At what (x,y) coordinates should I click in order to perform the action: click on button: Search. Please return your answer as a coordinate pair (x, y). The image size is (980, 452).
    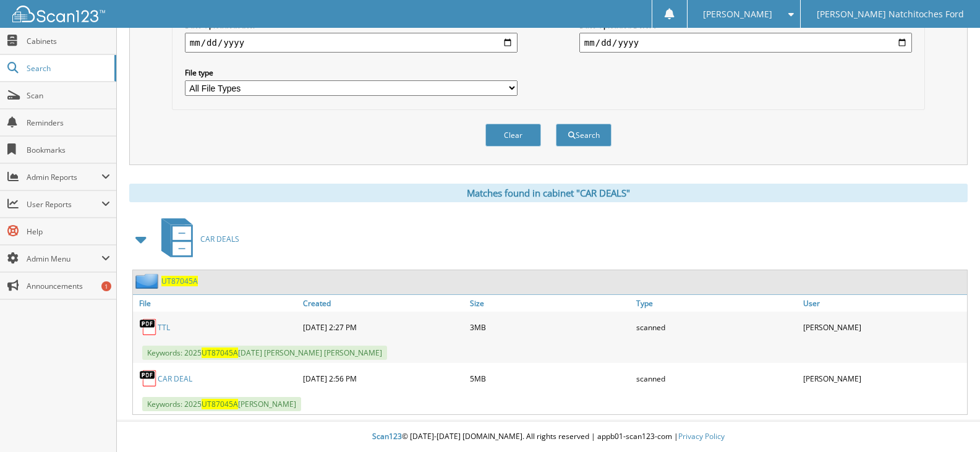
    Looking at the image, I should click on (584, 135).